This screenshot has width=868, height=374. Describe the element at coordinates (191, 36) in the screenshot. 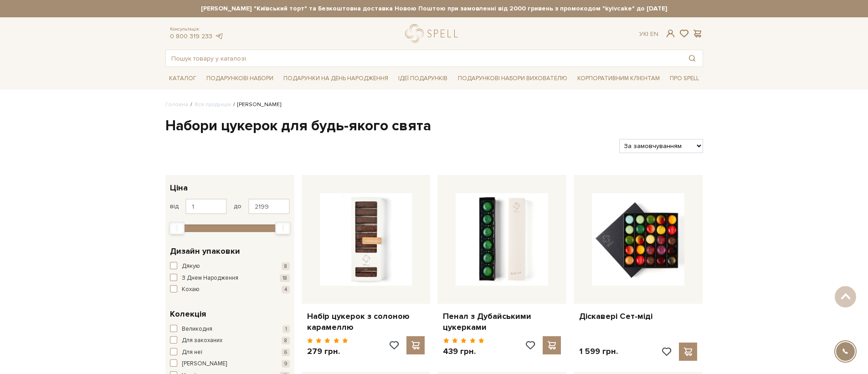

I see `a: 0 800 319 233` at that location.